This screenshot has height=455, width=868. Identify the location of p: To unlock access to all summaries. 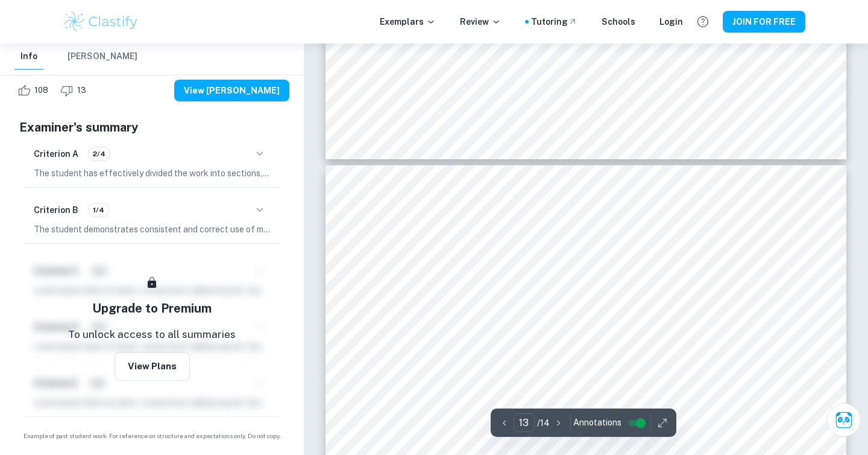
(152, 335).